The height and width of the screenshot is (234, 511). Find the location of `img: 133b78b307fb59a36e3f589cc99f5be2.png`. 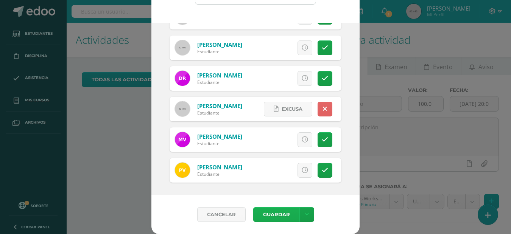

img: 133b78b307fb59a36e3f589cc99f5be2.png is located at coordinates (182, 170).